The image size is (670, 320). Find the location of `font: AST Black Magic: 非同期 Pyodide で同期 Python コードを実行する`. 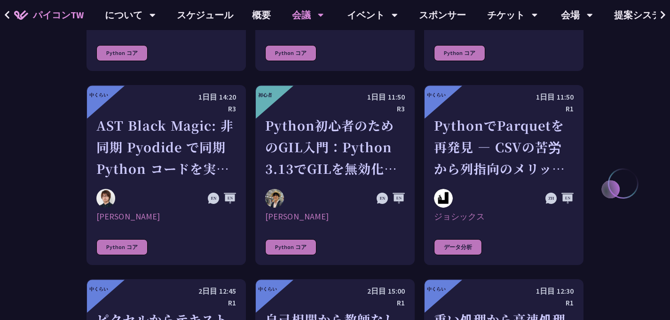

font: AST Black Magic: 非同期 Pyodide で同期 Python コードを実行する is located at coordinates (165, 157).